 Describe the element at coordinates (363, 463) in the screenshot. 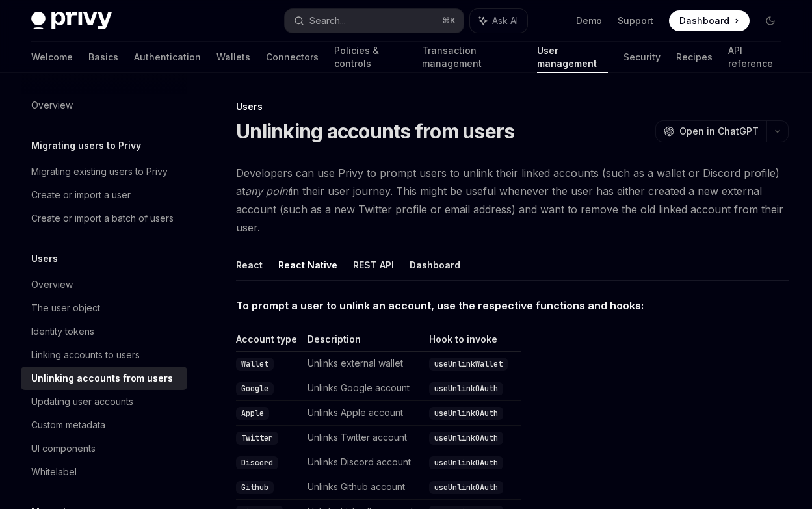

I see `td: Unlinks Discord account` at that location.